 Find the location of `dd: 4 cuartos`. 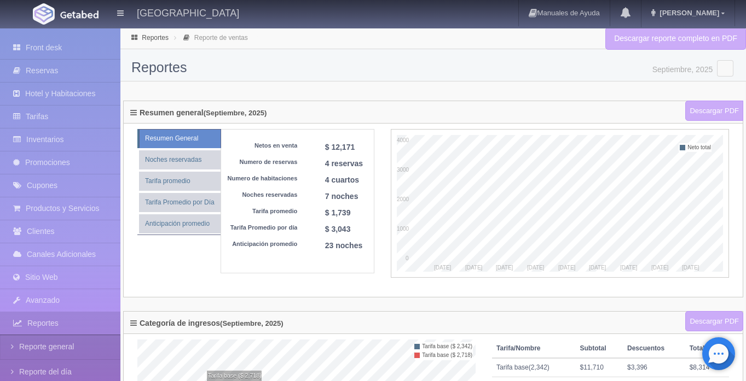

dd: 4 cuartos is located at coordinates (357, 183).